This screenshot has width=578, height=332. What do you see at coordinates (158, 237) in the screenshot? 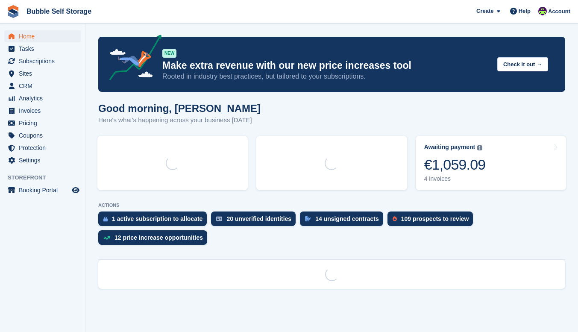
I see `div: 12 price increase opportunities` at bounding box center [158, 237].